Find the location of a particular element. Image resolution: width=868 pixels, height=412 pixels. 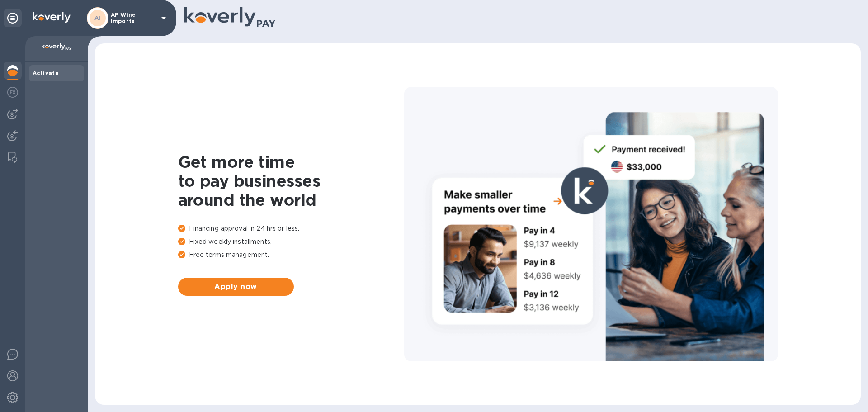

b: AI is located at coordinates (98, 18).